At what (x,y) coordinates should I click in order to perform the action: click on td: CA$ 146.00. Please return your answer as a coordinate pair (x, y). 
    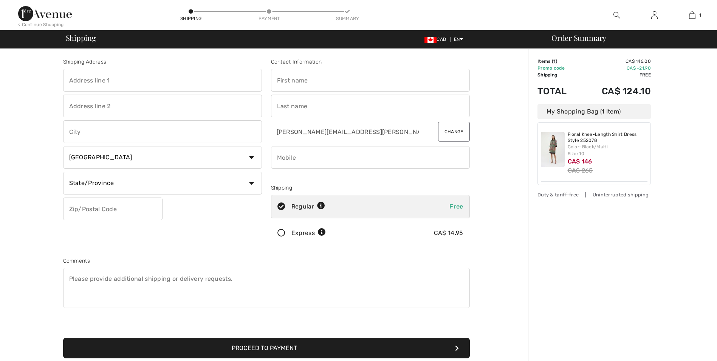
    Looking at the image, I should click on (615, 61).